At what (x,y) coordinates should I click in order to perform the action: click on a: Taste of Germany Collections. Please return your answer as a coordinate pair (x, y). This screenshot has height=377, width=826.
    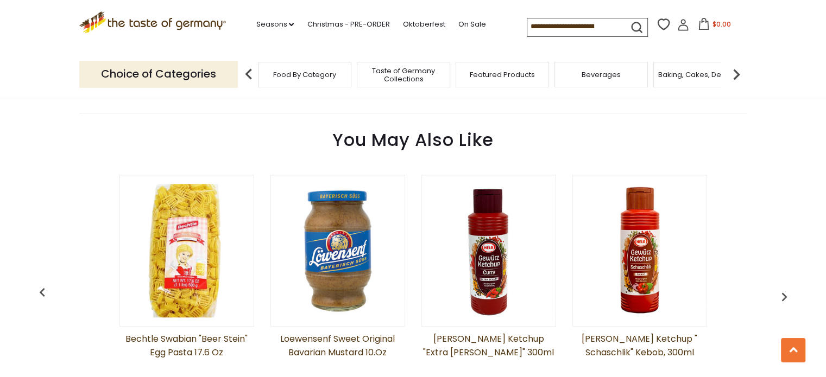
    Looking at the image, I should click on (403, 75).